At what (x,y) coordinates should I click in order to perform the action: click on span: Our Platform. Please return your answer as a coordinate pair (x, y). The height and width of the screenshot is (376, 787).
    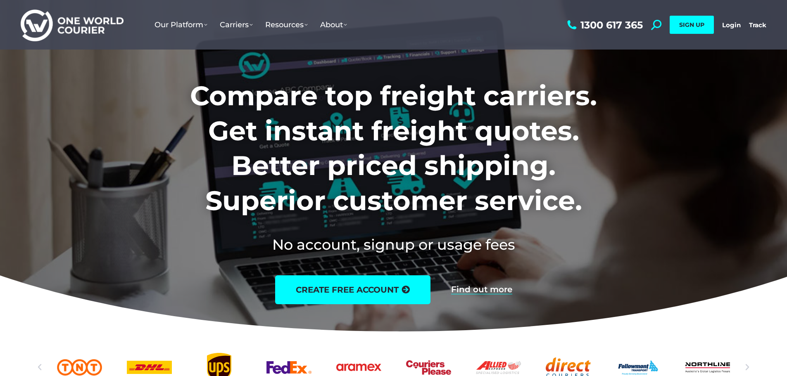
    Looking at the image, I should click on (181, 25).